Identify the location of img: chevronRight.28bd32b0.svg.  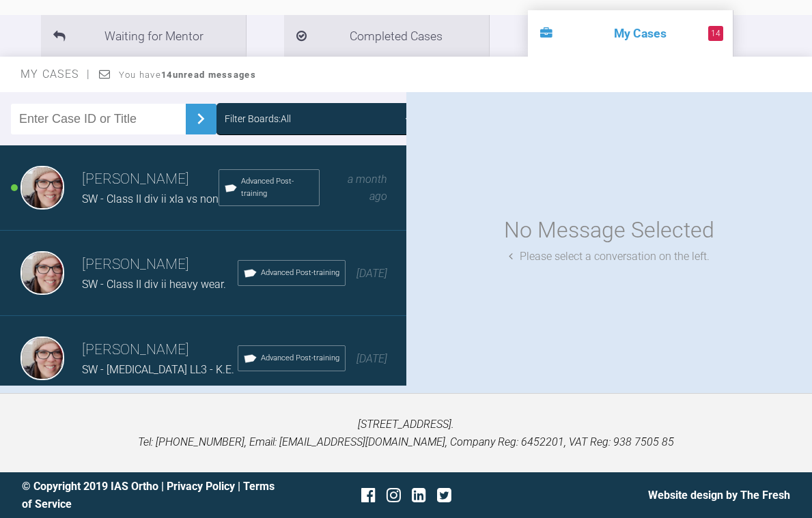
(201, 119).